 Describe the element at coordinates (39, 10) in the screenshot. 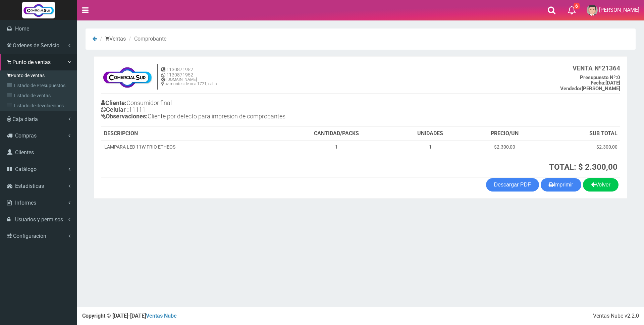

I see `img: Logo grande` at that location.